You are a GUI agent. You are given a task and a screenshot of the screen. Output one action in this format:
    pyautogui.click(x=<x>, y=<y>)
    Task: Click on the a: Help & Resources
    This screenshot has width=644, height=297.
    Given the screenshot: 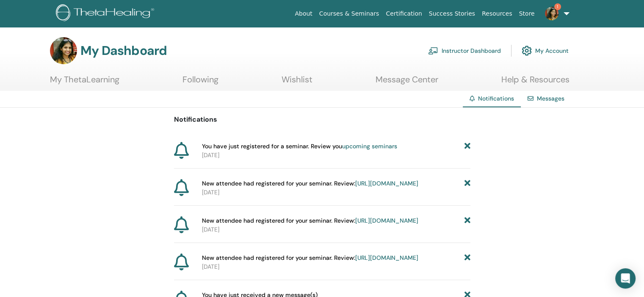 What is the action you would take?
    pyautogui.click(x=535, y=82)
    